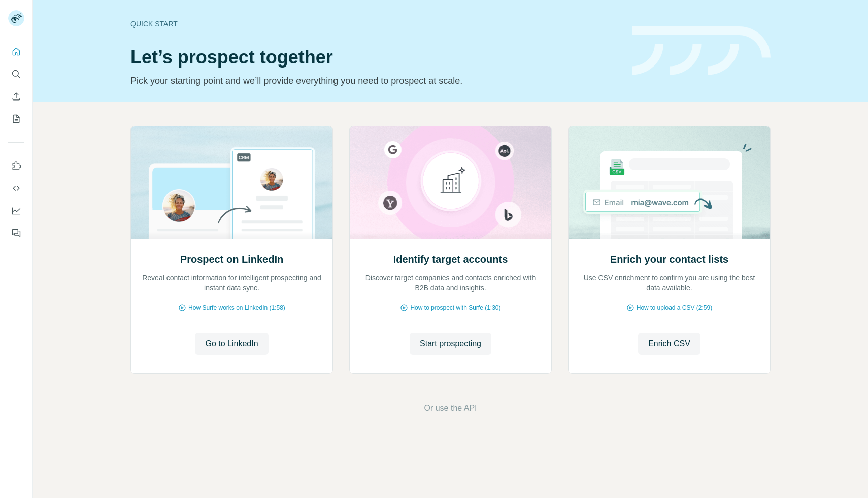  What do you see at coordinates (669, 260) in the screenshot?
I see `h2: Enrich your contact lists` at bounding box center [669, 260].